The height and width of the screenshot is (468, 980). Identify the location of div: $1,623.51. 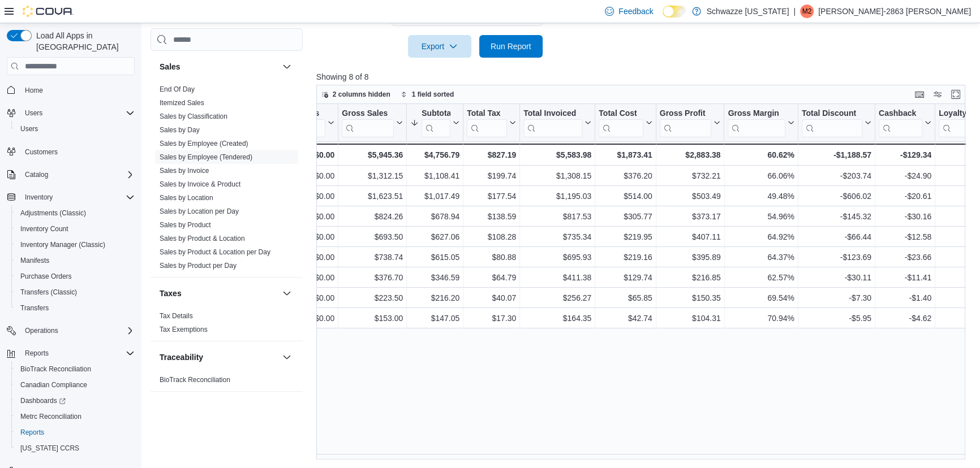
(372, 197).